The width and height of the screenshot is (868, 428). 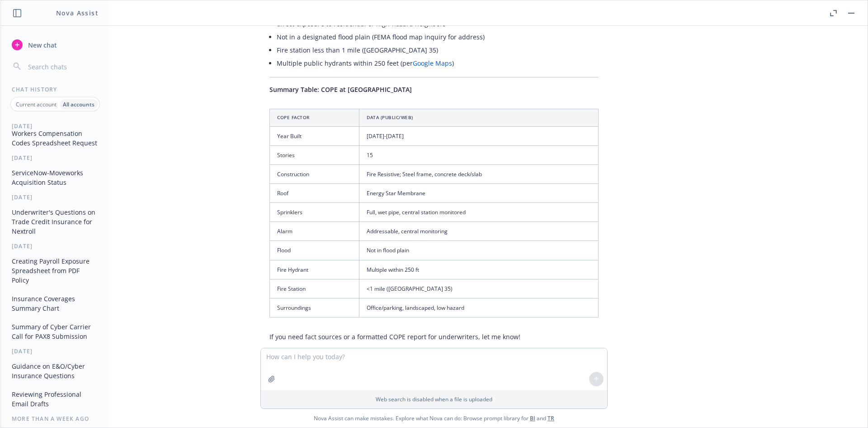 I want to click on td: Year Built, so click(x=315, y=136).